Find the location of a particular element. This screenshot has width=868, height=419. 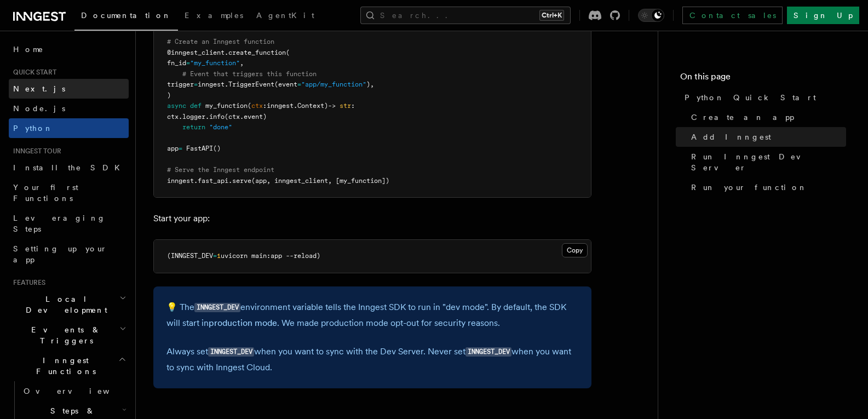

a: Run your function is located at coordinates (766, 187).